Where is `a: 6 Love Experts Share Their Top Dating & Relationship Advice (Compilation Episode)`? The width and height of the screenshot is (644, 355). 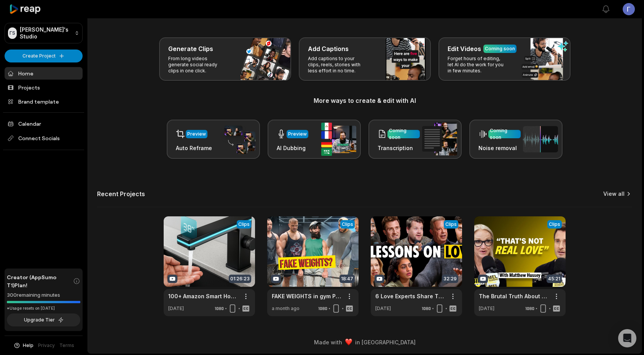 a: 6 Love Experts Share Their Top Dating & Relationship Advice (Compilation Episode) is located at coordinates (410, 296).